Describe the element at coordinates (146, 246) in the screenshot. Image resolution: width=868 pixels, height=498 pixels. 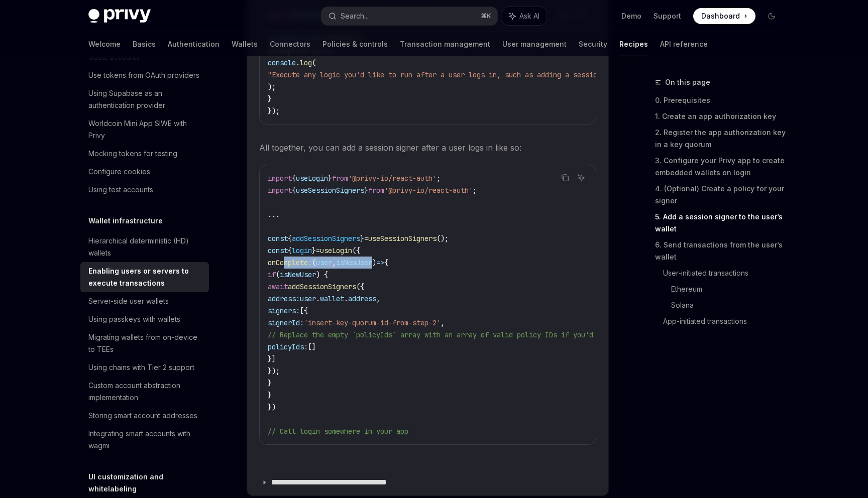
I see `div: Hierarchical deterministic (HD) wallets` at that location.